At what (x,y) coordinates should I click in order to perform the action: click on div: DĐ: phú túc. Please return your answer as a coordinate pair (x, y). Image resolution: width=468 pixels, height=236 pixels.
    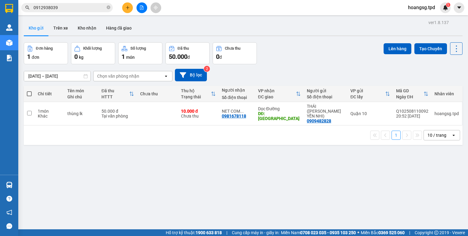
    Looking at the image, I should click on (279, 116).